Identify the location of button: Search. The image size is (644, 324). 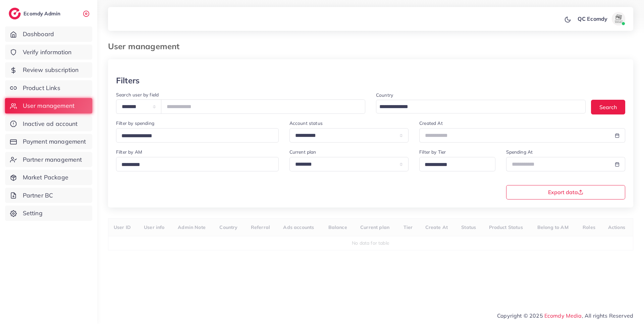
(608, 107).